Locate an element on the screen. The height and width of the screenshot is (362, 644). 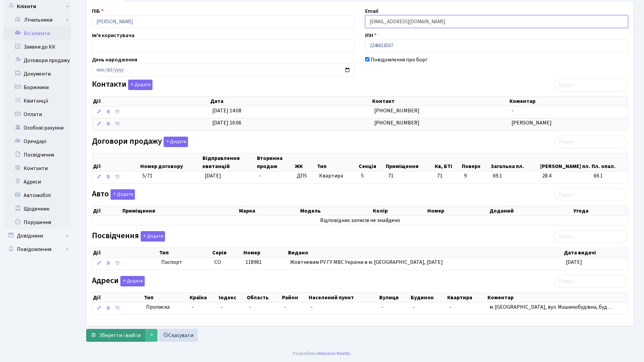
a: Адреси is located at coordinates (37, 182).